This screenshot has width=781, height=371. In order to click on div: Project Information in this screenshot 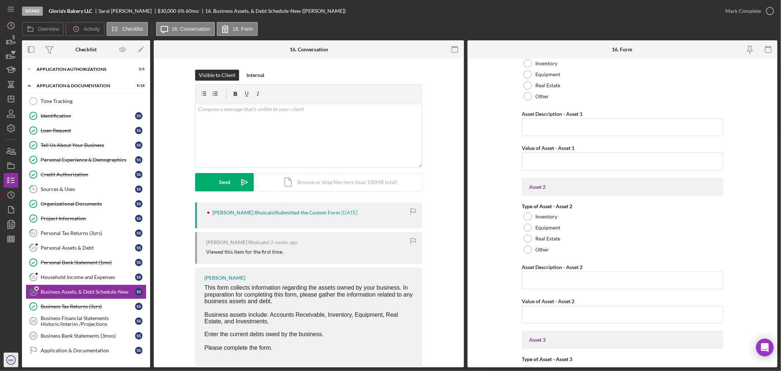, I will do `click(88, 218)`.